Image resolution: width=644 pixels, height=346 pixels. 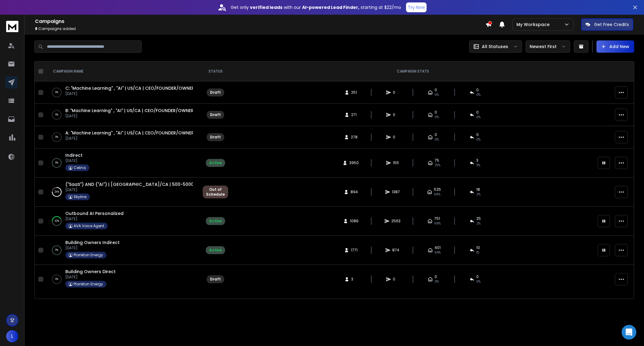 What do you see at coordinates (437, 219) in the screenshot?
I see `span: 751` at bounding box center [437, 219].